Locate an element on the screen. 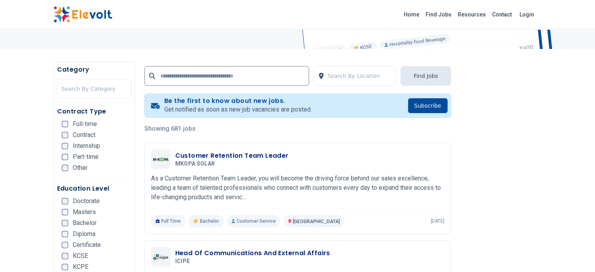  img: Elevolt is located at coordinates (83, 14).